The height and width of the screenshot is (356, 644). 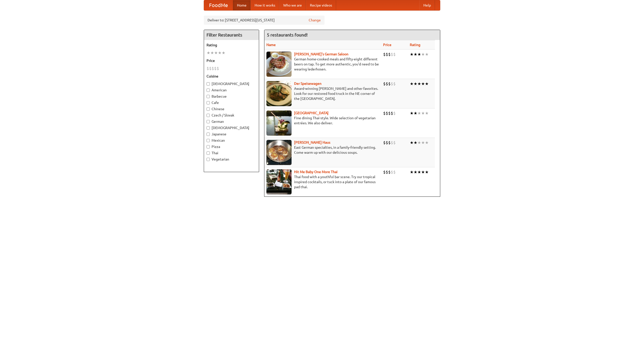 I want to click on a: FoodMe, so click(x=218, y=5).